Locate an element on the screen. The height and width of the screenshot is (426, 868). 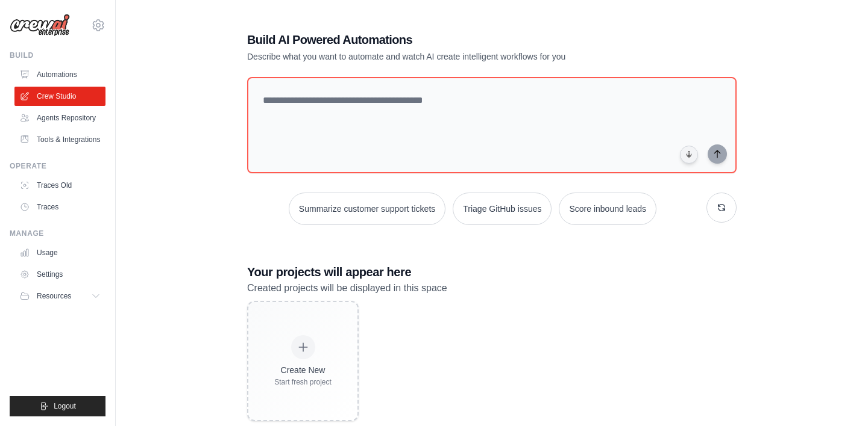
button: Triage GitHub issues is located at coordinates (502, 209).